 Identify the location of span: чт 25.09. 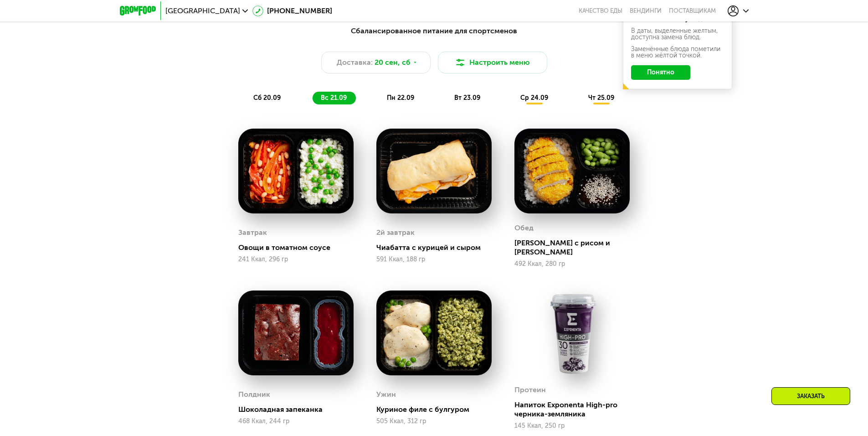
(601, 98).